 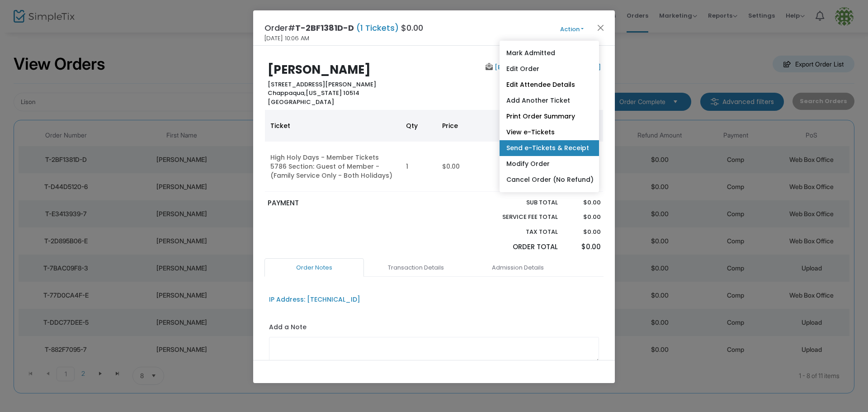 What do you see at coordinates (344, 28) in the screenshot?
I see `h4: Order# $0.00` at bounding box center [344, 28].